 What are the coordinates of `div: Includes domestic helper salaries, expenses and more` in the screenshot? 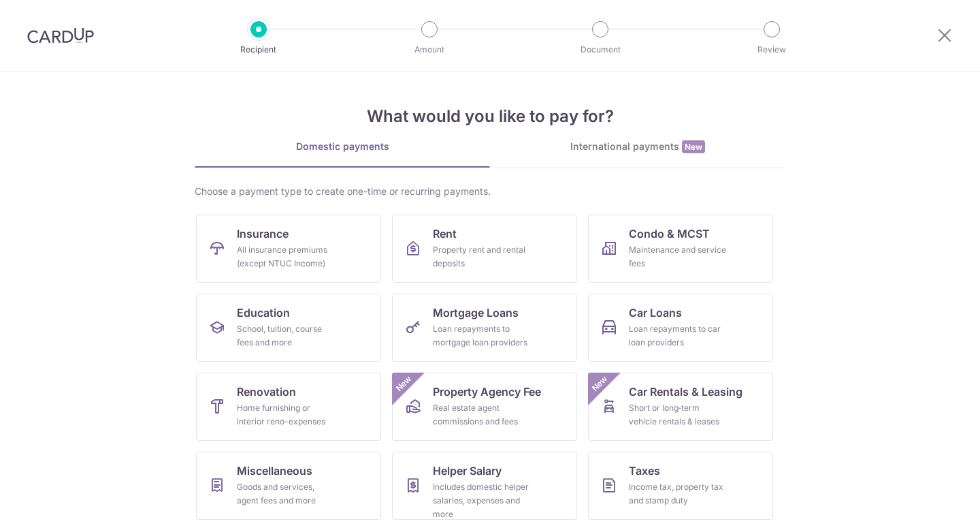 It's located at (481, 501).